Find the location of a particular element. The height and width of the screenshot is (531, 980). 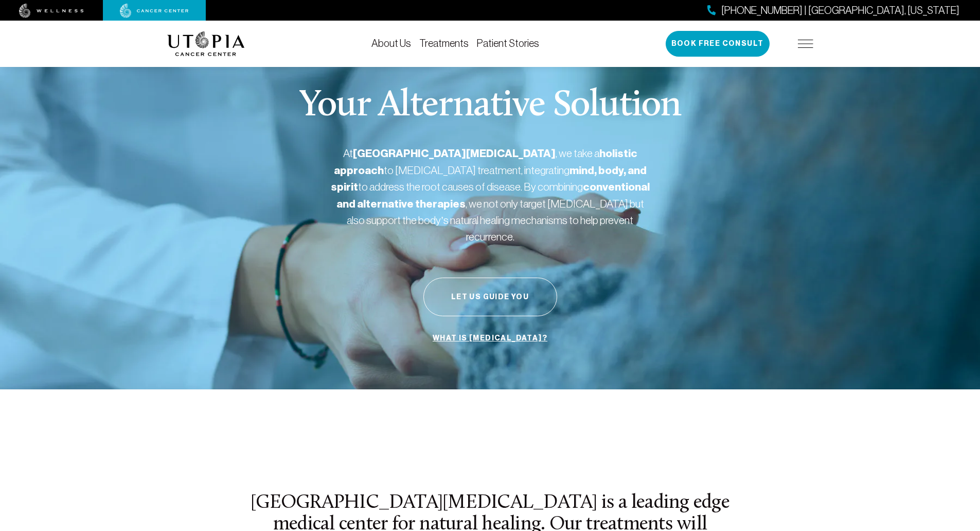

strong: holistic approach is located at coordinates (486, 162).